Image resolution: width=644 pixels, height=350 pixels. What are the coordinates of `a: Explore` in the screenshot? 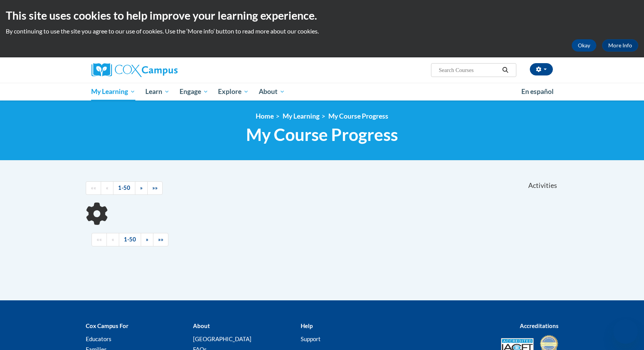 It's located at (233, 92).